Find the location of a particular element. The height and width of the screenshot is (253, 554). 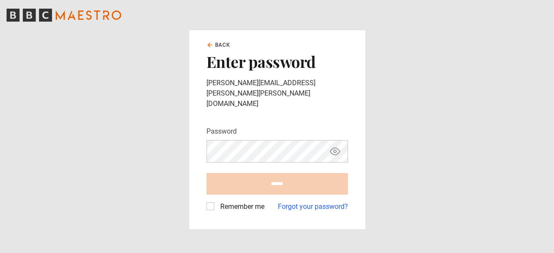

a: Forgot your password? is located at coordinates (313, 207).